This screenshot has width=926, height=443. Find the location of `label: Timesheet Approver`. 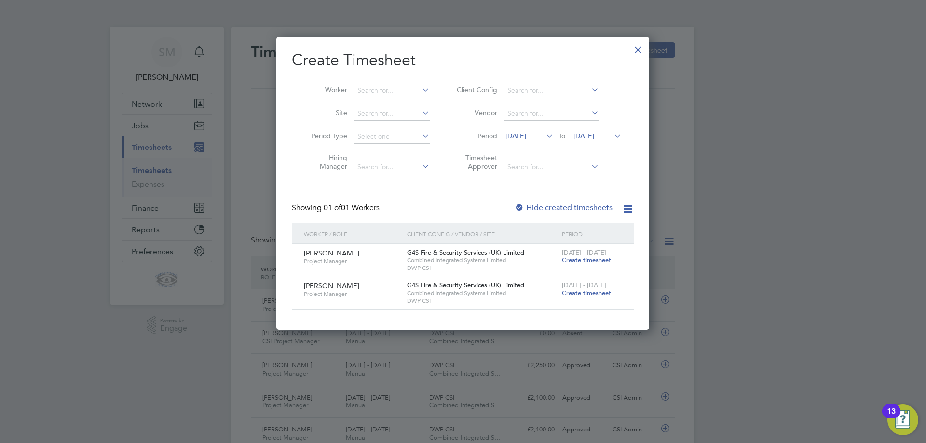

label: Timesheet Approver is located at coordinates (476, 162).